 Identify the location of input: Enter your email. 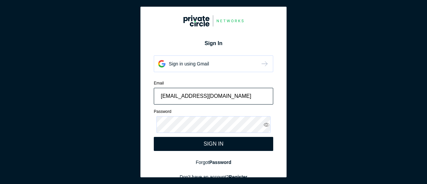
(213, 96).